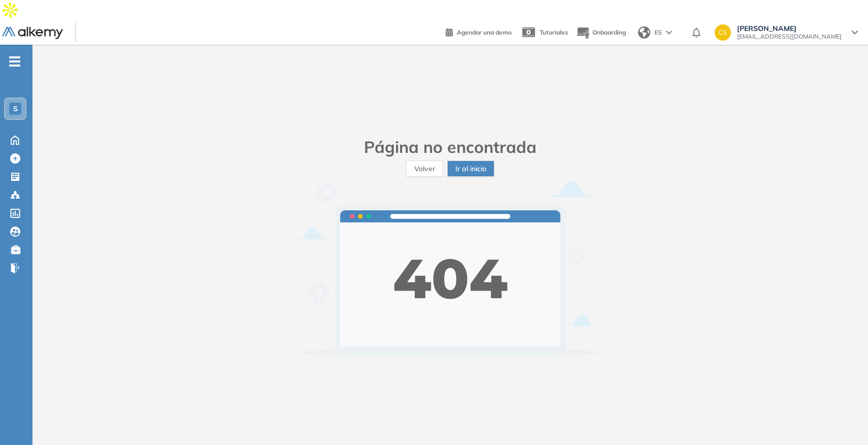 This screenshot has width=868, height=445. I want to click on span: Volver, so click(424, 168).